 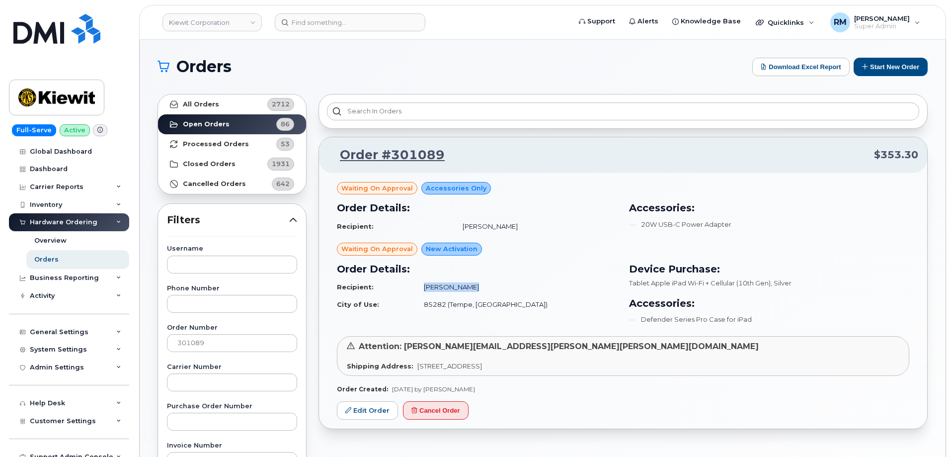 What do you see at coordinates (358, 304) in the screenshot?
I see `strong: City of Use:` at bounding box center [358, 304].